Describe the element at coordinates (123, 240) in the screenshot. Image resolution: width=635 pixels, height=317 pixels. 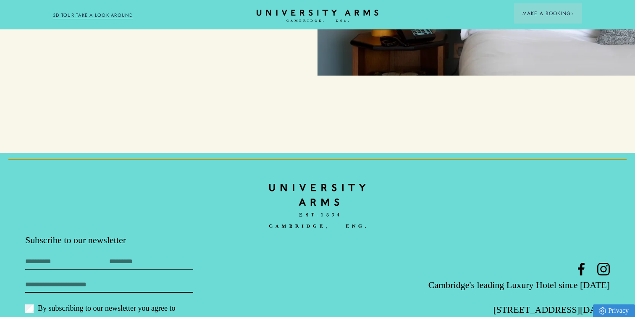
I see `p: Subscribe to our newsletter` at that location.